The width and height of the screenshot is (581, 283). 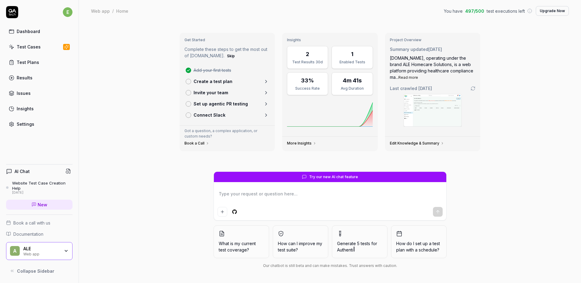 What do you see at coordinates (352, 62) in the screenshot?
I see `div: Enabled Tests` at bounding box center [352, 62].